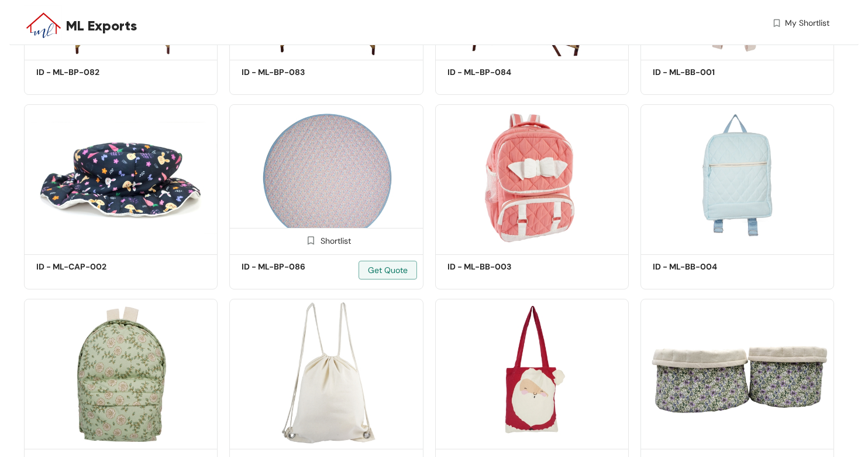  Describe the element at coordinates (497, 72) in the screenshot. I see `h5: ID - ML-BP-084` at that location.